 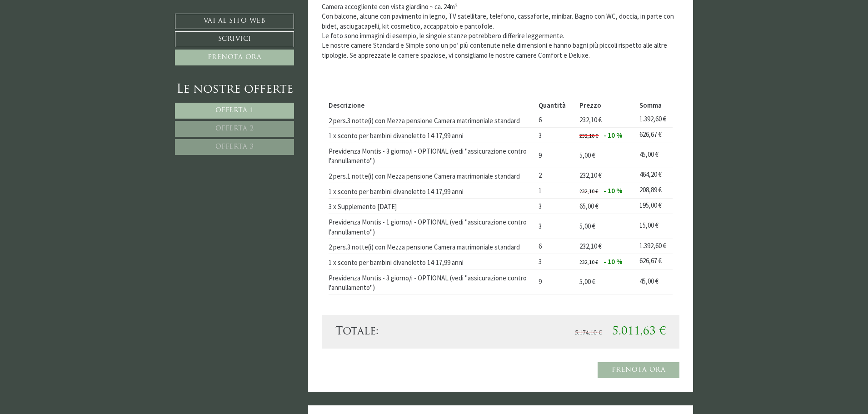 What do you see at coordinates (655, 191) in the screenshot?
I see `td: 208,89 €` at bounding box center [655, 191].